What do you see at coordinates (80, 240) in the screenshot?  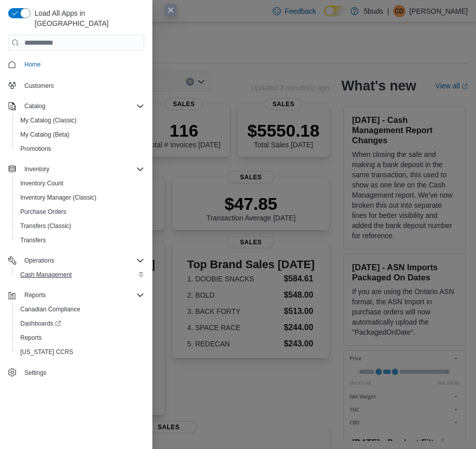 I see `button: Transfers` at bounding box center [80, 240].